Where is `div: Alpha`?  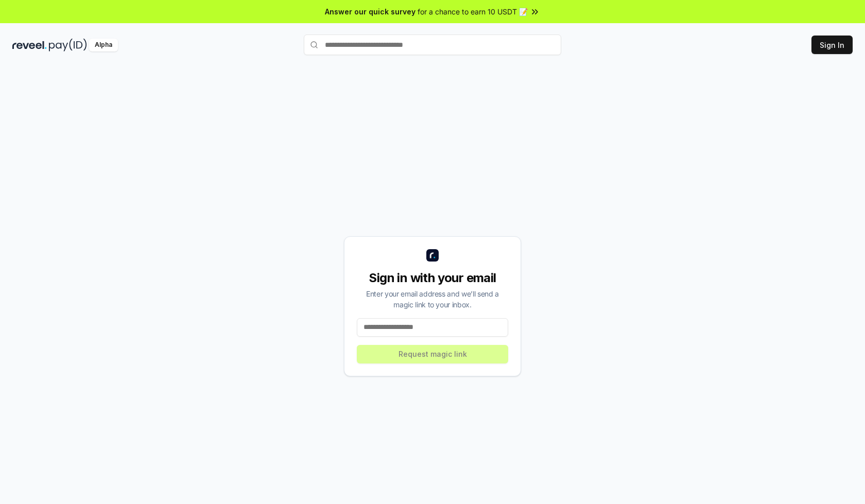
div: Alpha is located at coordinates (104, 45).